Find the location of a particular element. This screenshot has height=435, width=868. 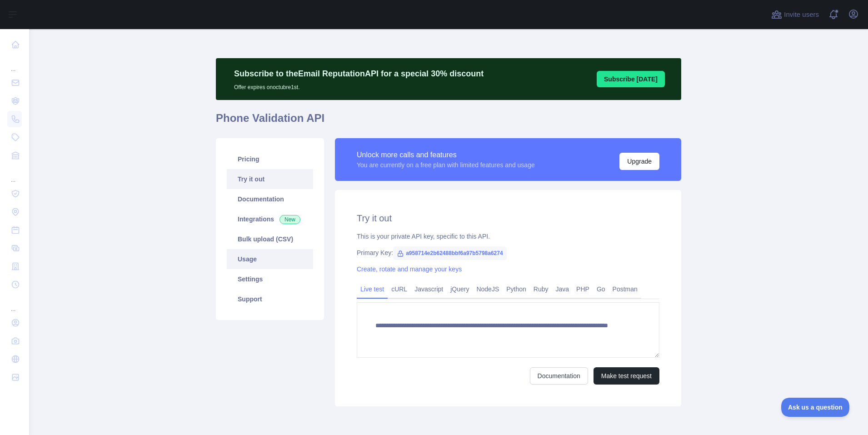

a: PHP is located at coordinates (583, 289).